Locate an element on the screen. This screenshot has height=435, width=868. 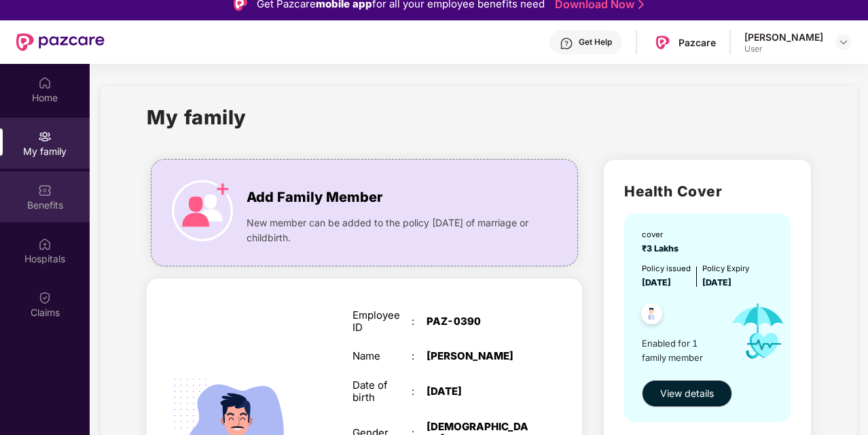
img: svg+xml;base64,PHN2ZyBpZD0iQmVuZWZpdHMiIHhtbG5zPSJodHRwOi8vd3d3LnczLm9yZy8yMDAwL3N2ZyIgd2lkdGg9Ij... is located at coordinates (45, 190).